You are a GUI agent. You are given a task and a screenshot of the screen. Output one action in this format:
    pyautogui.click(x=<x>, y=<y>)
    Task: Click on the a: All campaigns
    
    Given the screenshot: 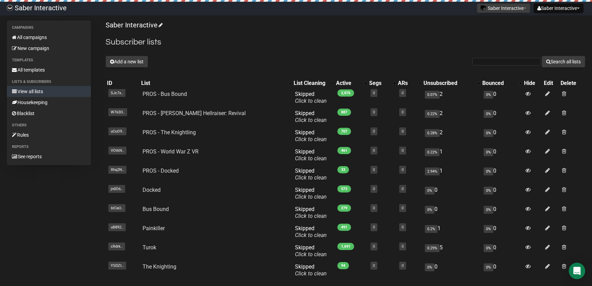 What is the action you would take?
    pyautogui.click(x=49, y=37)
    